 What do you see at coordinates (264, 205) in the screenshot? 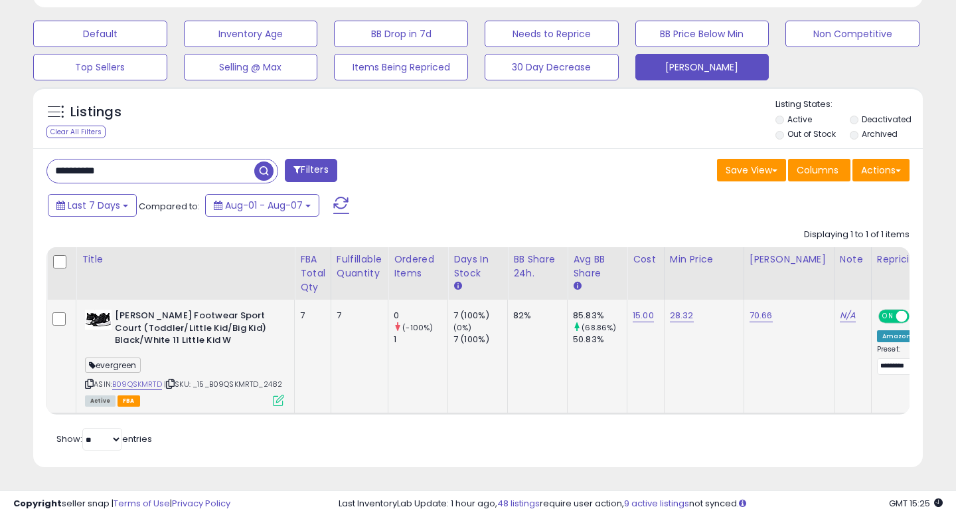
I see `span: Aug-01 - Aug-07` at bounding box center [264, 205].